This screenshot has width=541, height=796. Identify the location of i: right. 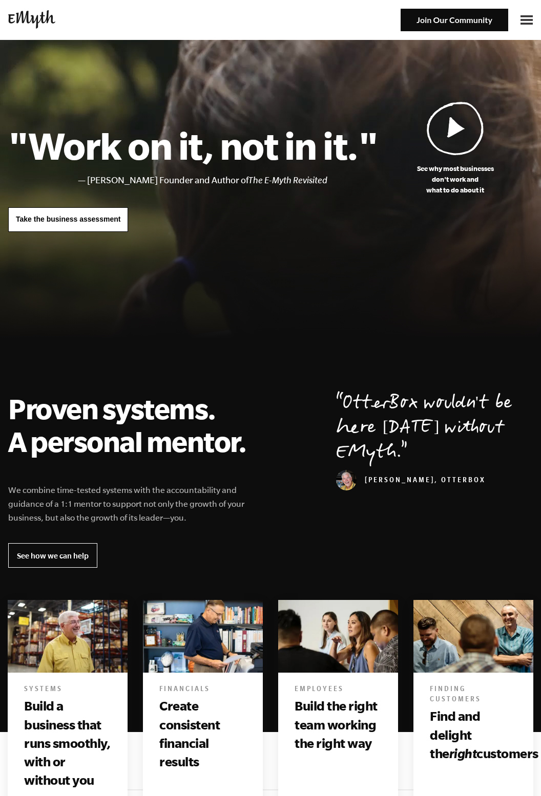
(463, 753).